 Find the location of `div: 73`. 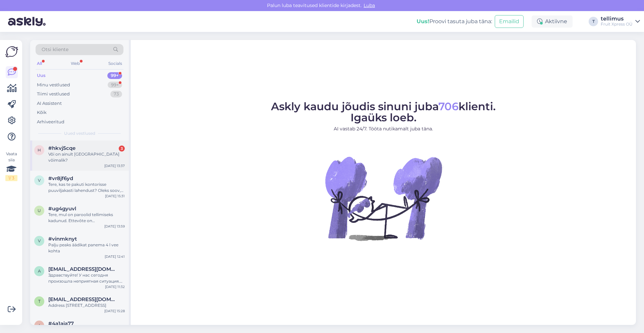

div: 73 is located at coordinates (116, 94).